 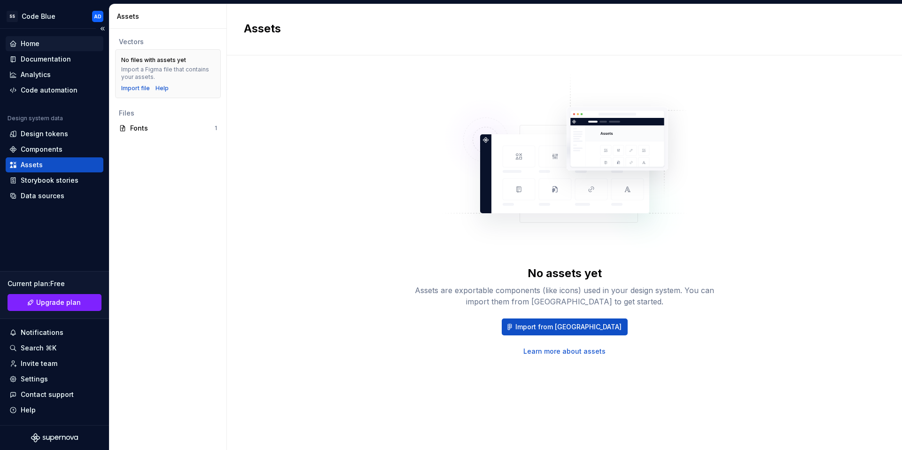 I want to click on button: Search ⌘K, so click(x=55, y=348).